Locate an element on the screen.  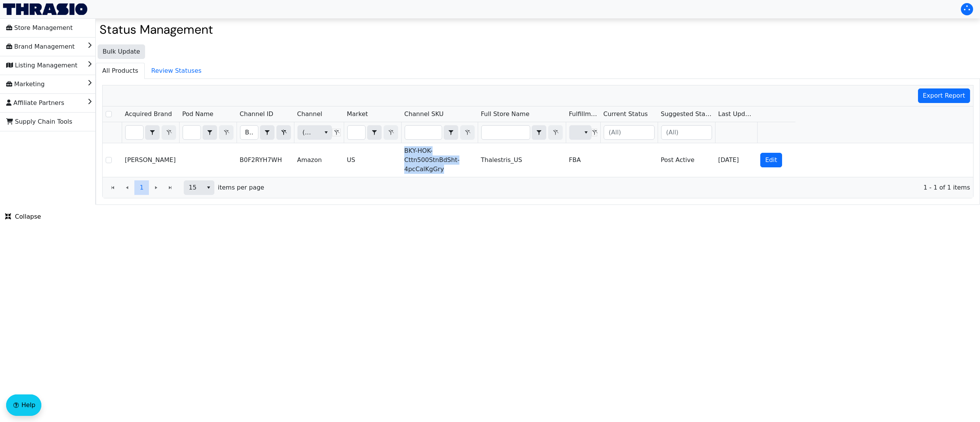
span: items per page is located at coordinates (241, 187).